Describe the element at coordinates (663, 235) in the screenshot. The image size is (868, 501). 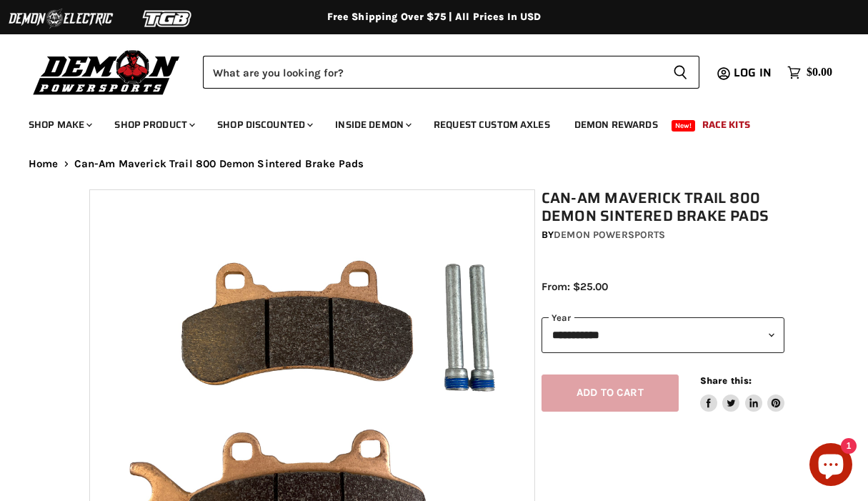
I see `div: by` at that location.